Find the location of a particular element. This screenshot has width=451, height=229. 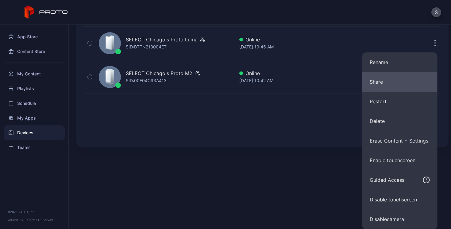

div: App Store is located at coordinates (34, 37).